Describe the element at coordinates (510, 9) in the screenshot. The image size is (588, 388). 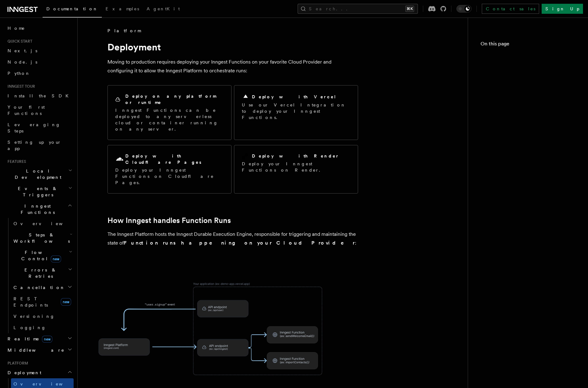
I see `a: Contact sales` at that location.